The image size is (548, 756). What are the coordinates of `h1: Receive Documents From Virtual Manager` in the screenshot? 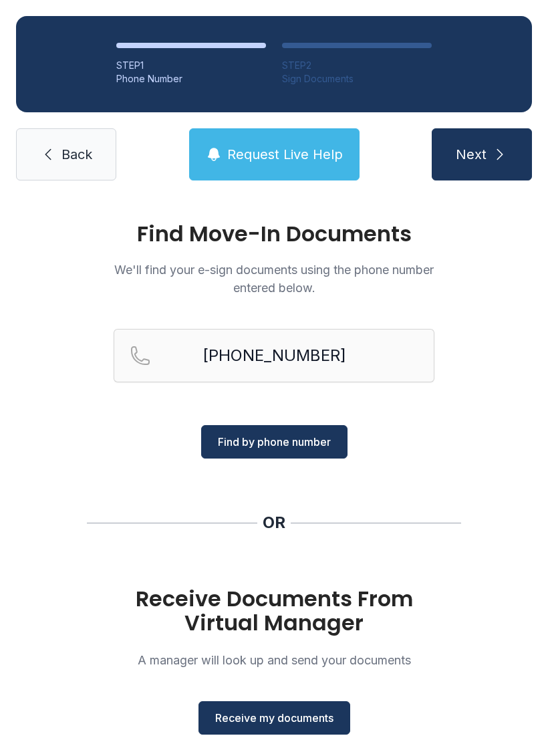 It's located at (274, 611).